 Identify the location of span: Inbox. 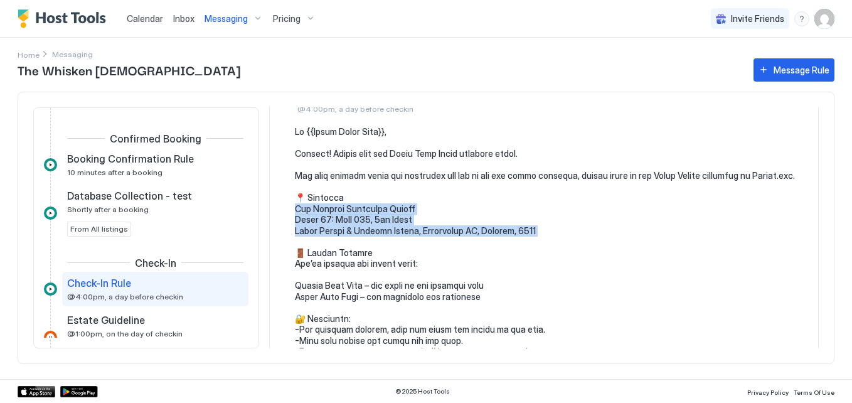
(184, 18).